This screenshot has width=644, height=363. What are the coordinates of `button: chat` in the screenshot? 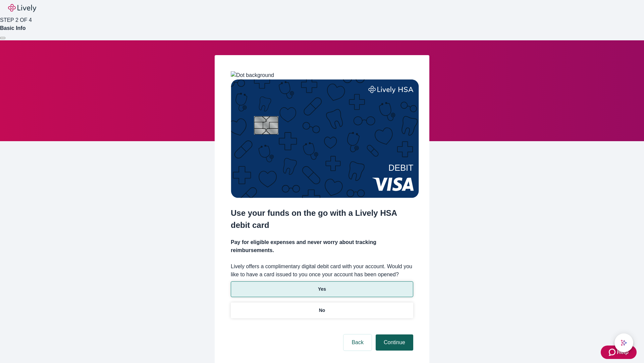 It's located at (624, 343).